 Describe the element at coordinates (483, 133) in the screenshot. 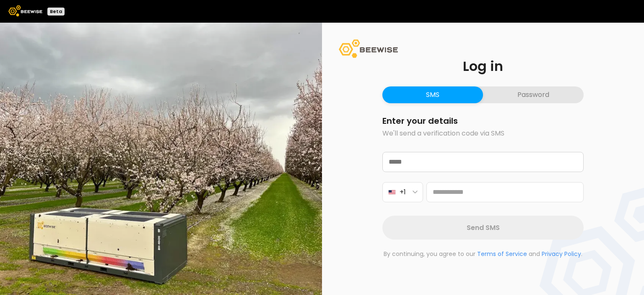

I see `p: We'll send a verification code via SMS` at that location.